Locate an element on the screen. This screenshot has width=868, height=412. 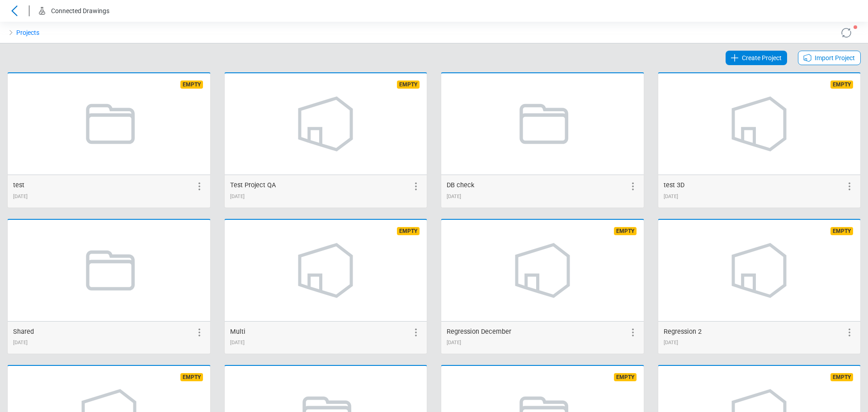
div: test 3D is located at coordinates (674, 186).